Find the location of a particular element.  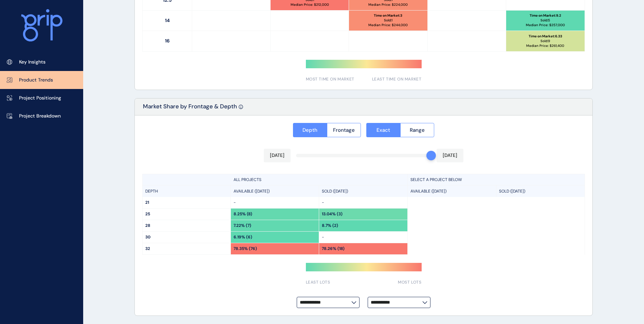

p: 6.19% (6) is located at coordinates (243, 237).